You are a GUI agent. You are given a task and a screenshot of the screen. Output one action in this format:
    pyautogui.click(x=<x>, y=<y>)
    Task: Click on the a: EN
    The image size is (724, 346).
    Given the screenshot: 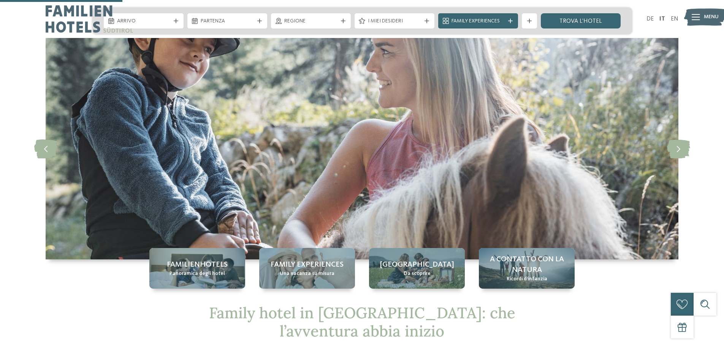 What is the action you would take?
    pyautogui.click(x=675, y=19)
    